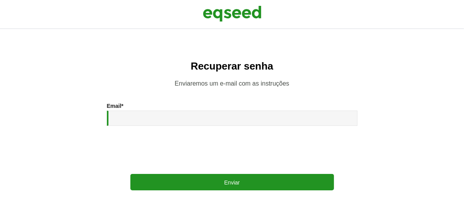 The height and width of the screenshot is (222, 464). What do you see at coordinates (122, 106) in the screenshot?
I see `span: Este campo é obrigatório.` at bounding box center [122, 106].